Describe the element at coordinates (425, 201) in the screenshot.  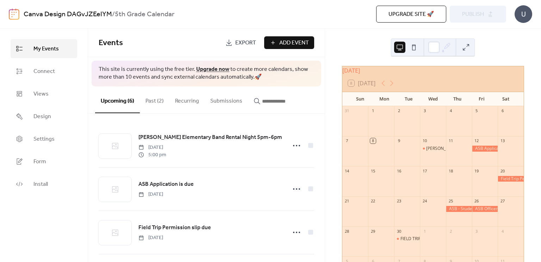
I see `div: 24` at that location.